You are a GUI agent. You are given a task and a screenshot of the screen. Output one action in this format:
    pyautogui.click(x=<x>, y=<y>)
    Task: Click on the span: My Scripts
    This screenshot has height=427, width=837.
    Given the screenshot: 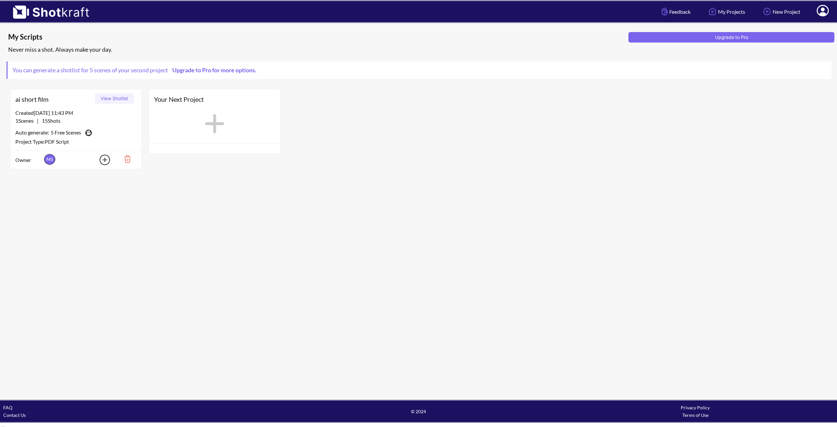 What is the action you would take?
    pyautogui.click(x=317, y=37)
    